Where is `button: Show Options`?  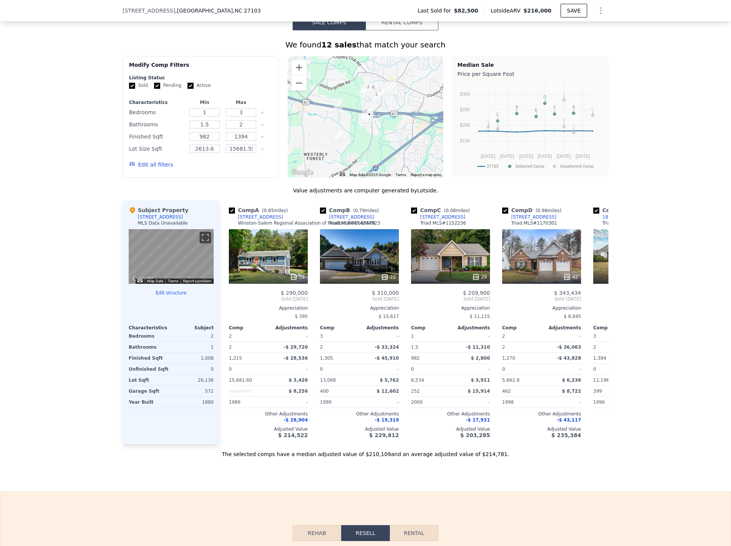
button: Show Options is located at coordinates (601, 11).